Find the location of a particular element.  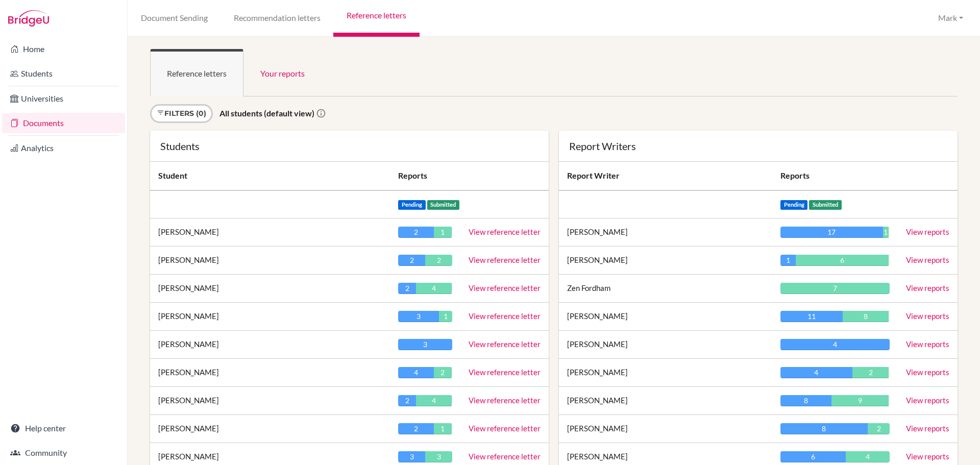

a: Your reports is located at coordinates (282, 73).